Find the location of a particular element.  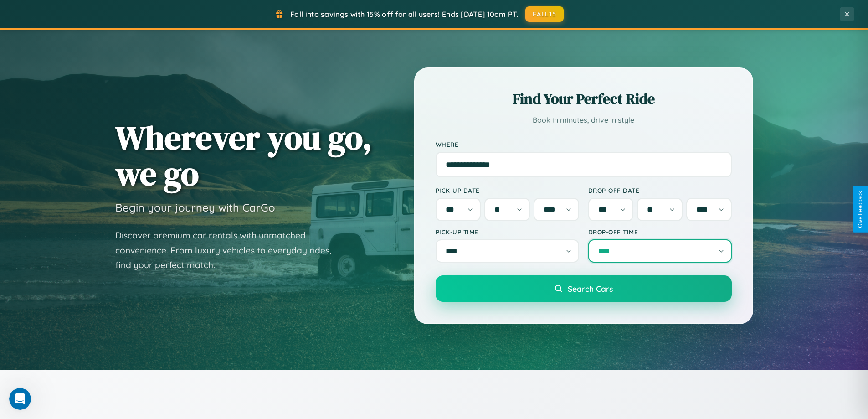

label: Drop-off Time is located at coordinates (659, 231).